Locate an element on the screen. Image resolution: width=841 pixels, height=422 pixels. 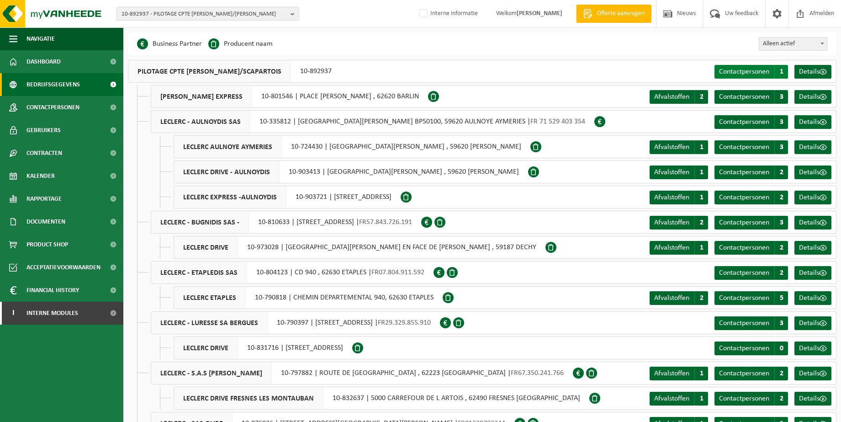
li: Business Partner is located at coordinates (169, 44).